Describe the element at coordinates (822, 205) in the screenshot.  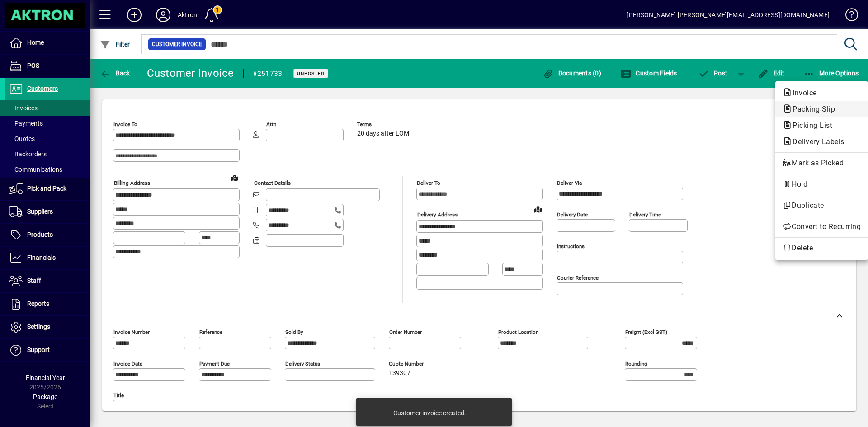
I see `span: Duplicate` at that location.